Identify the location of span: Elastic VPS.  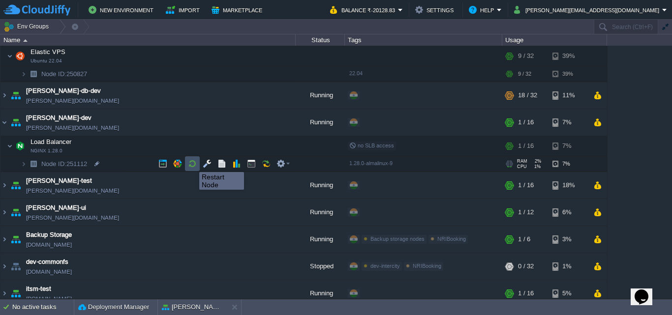
(48, 52).